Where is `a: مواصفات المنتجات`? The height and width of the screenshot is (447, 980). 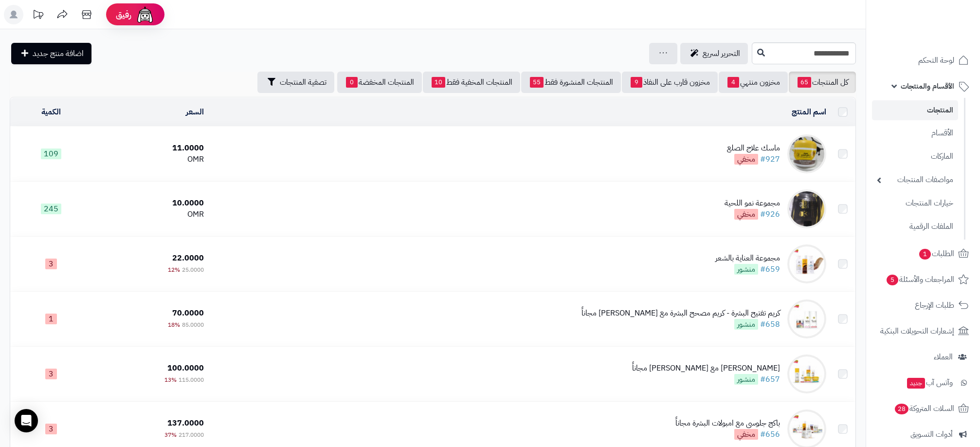 a: مواصفات المنتجات is located at coordinates (915, 180).